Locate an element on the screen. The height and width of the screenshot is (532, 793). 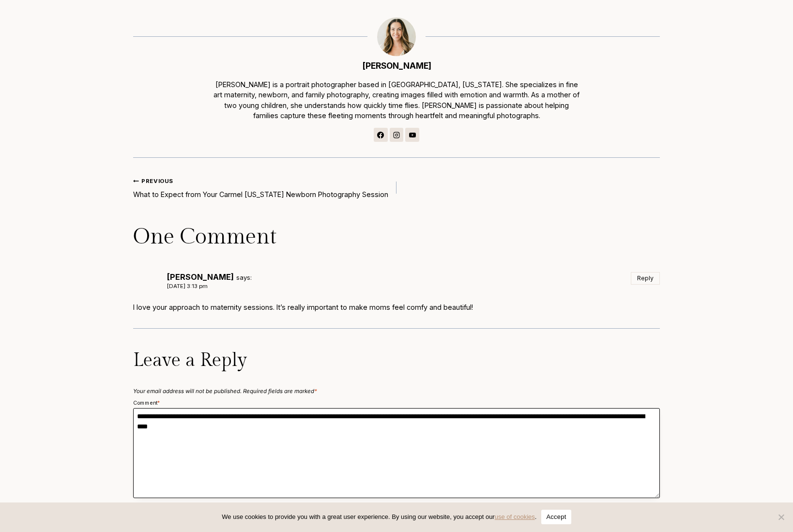
nav: Posts is located at coordinates (397, 188).